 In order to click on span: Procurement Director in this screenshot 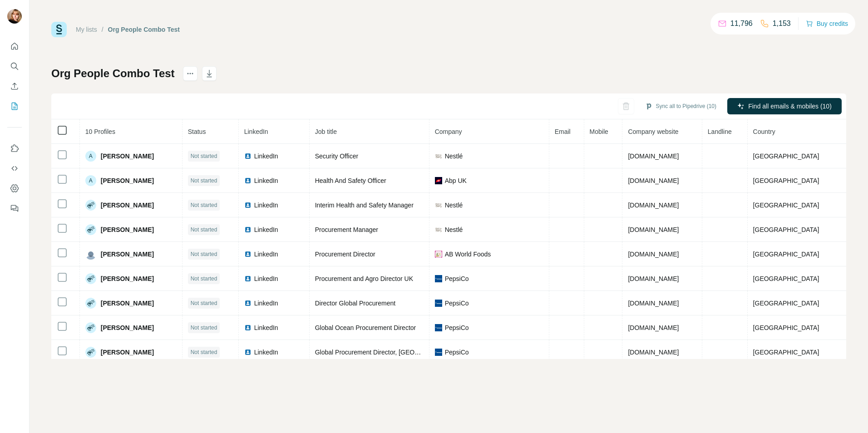, I will do `click(345, 254)`.